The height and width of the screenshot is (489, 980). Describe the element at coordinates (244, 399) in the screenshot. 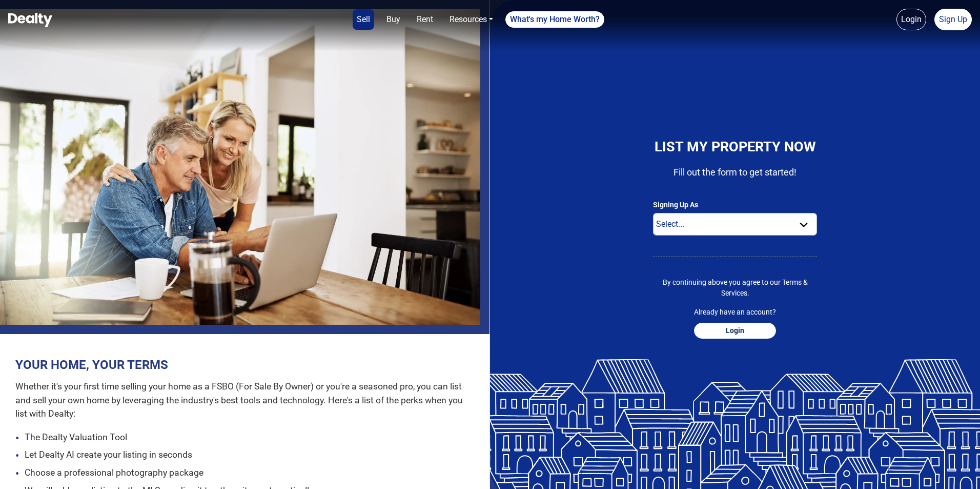

I see `p: Whether it's your first time selling your home as a FSBO (For Sale By Owner) or you're a seasoned...` at that location.